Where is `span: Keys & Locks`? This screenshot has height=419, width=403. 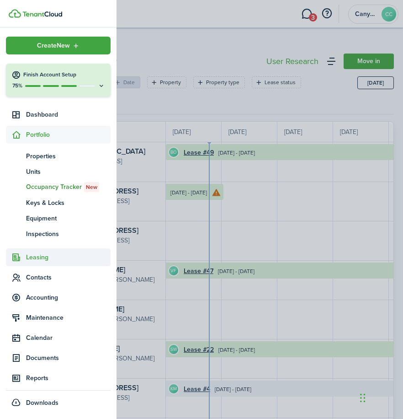 span: Keys & Locks is located at coordinates (68, 202).